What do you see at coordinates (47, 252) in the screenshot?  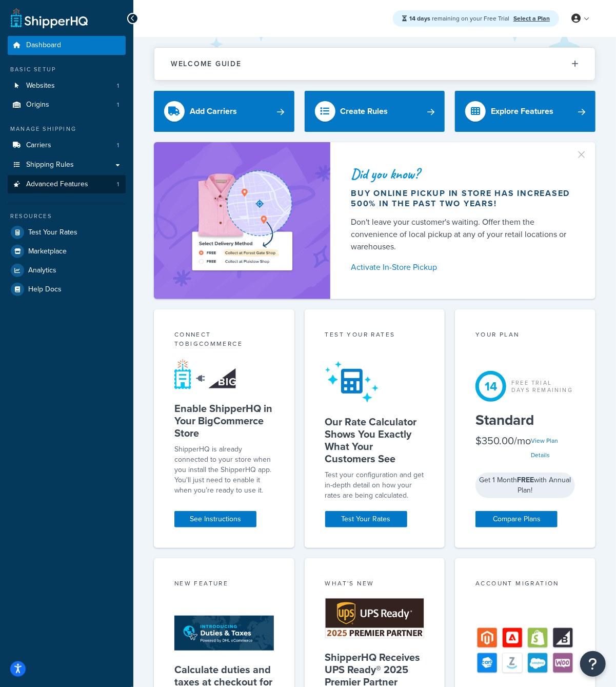 I see `span: Marketplace` at bounding box center [47, 252].